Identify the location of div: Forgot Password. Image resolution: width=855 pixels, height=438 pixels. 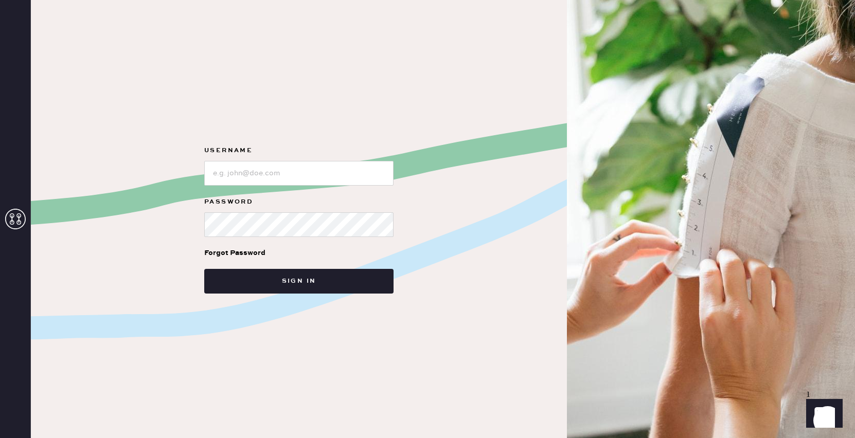
(234, 253).